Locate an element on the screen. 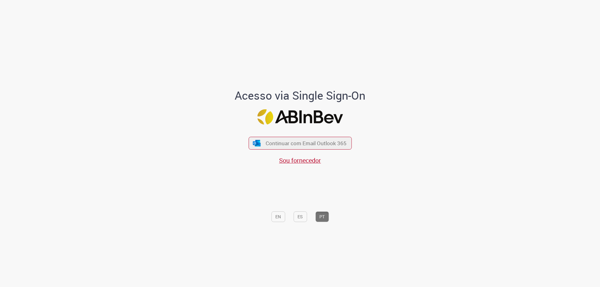 The width and height of the screenshot is (600, 287). img: ícone Azure/Microsoft 360 is located at coordinates (257, 143).